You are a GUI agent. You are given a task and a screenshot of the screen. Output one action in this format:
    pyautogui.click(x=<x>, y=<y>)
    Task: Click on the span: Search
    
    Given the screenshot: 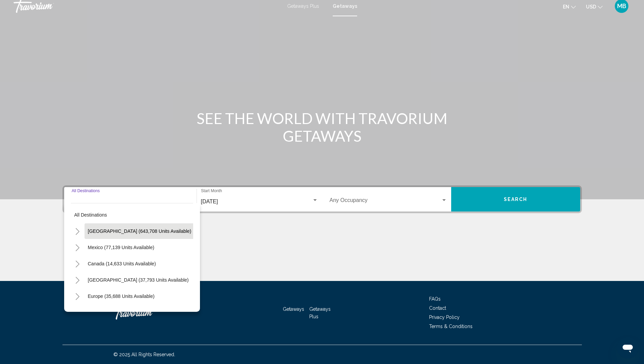 What is the action you would take?
    pyautogui.click(x=515, y=200)
    